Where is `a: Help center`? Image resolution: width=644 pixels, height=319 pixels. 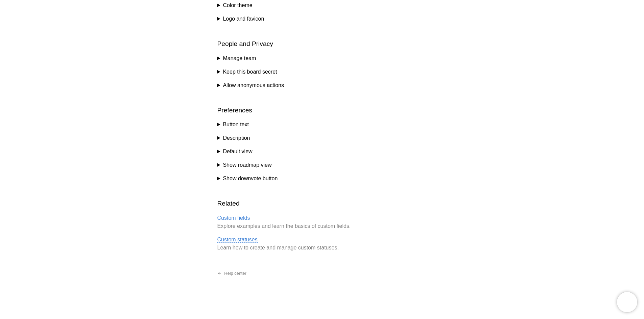 a: Help center is located at coordinates (232, 274).